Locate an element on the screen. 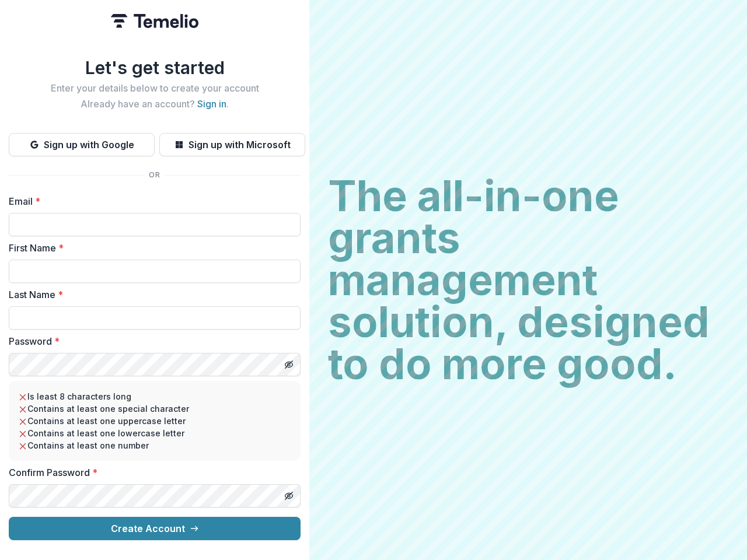  button: Sign up with Google is located at coordinates (81, 145).